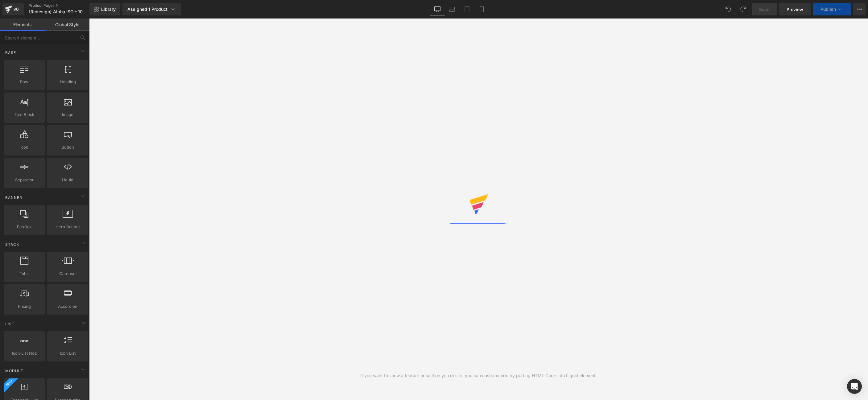 The height and width of the screenshot is (400, 868). What do you see at coordinates (10, 324) in the screenshot?
I see `span: List` at bounding box center [10, 324].